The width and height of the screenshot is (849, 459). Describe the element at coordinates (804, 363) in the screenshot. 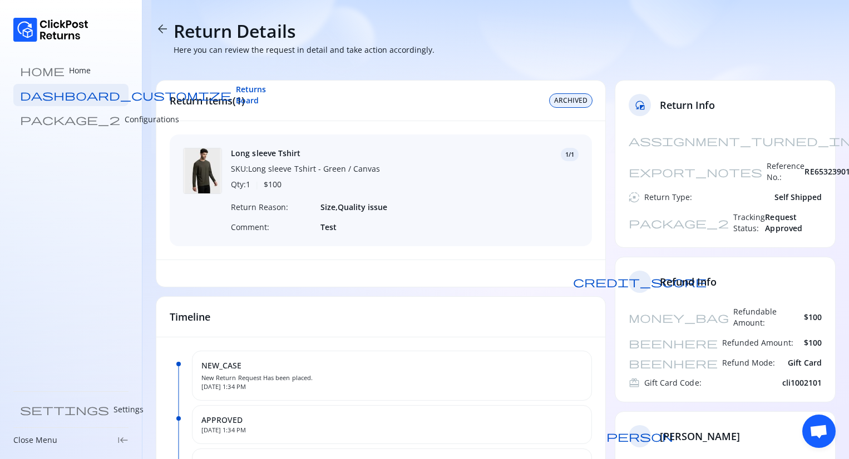

I see `span: Gift Card` at that location.